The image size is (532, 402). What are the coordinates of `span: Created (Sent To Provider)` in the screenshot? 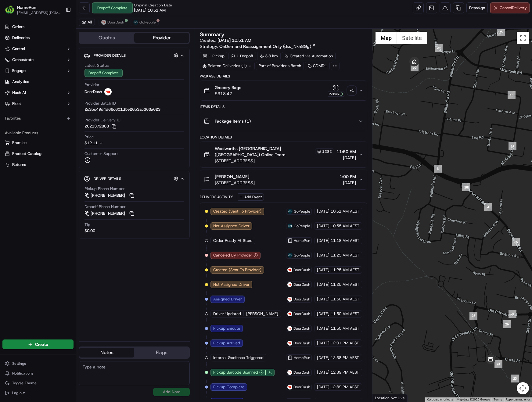 It's located at (237, 212).